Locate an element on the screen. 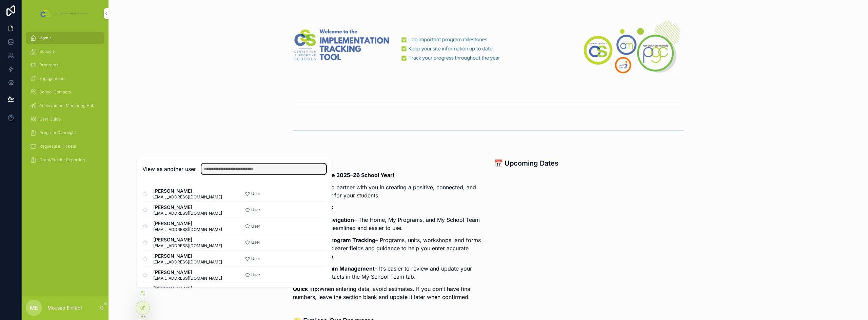 The width and height of the screenshot is (868, 320). p: When entering data, avoid estimates. If you don’t have final numbers, leave the section blank and... is located at coordinates (387, 293).